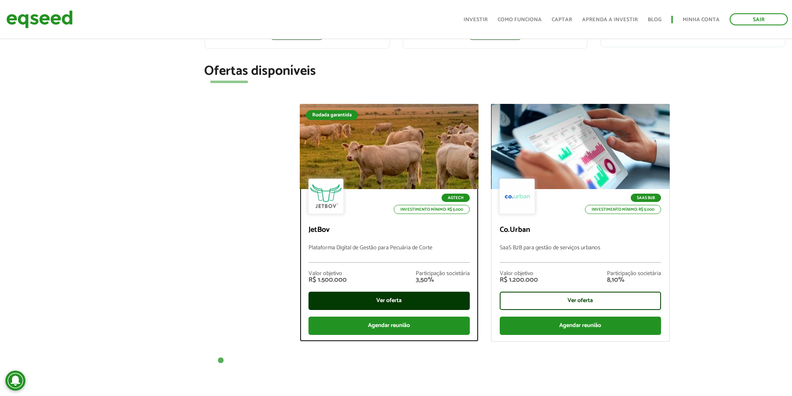 This screenshot has width=792, height=396. I want to click on a: SaaS B2B Investimento mínimo: R$ 5.000 Co.Urban SaaS B2B para gestão de serviços urbanos Valor ob..., so click(580, 223).